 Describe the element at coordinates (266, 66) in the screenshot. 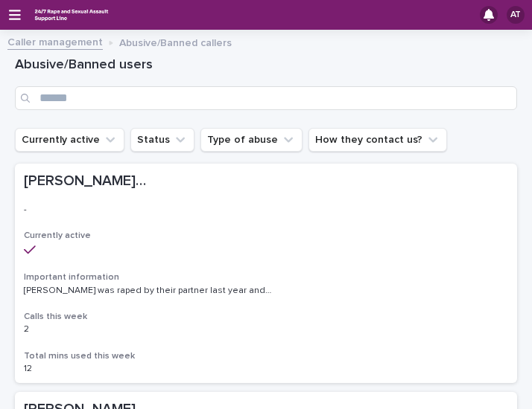

I see `h1: Abusive/Banned users` at that location.